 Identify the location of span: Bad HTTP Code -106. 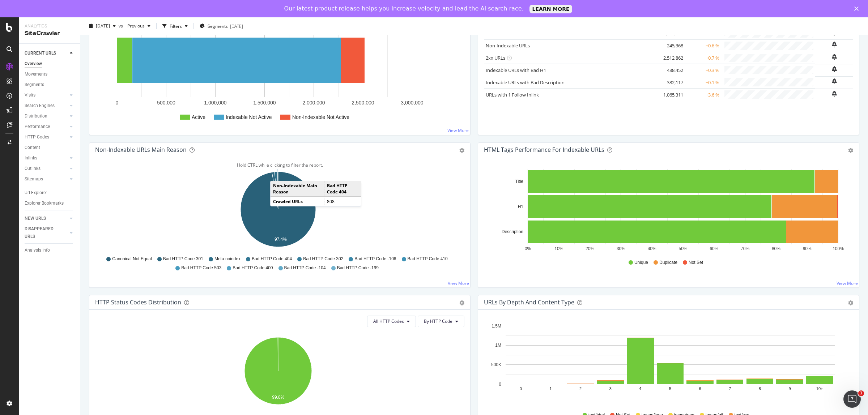
(375, 258).